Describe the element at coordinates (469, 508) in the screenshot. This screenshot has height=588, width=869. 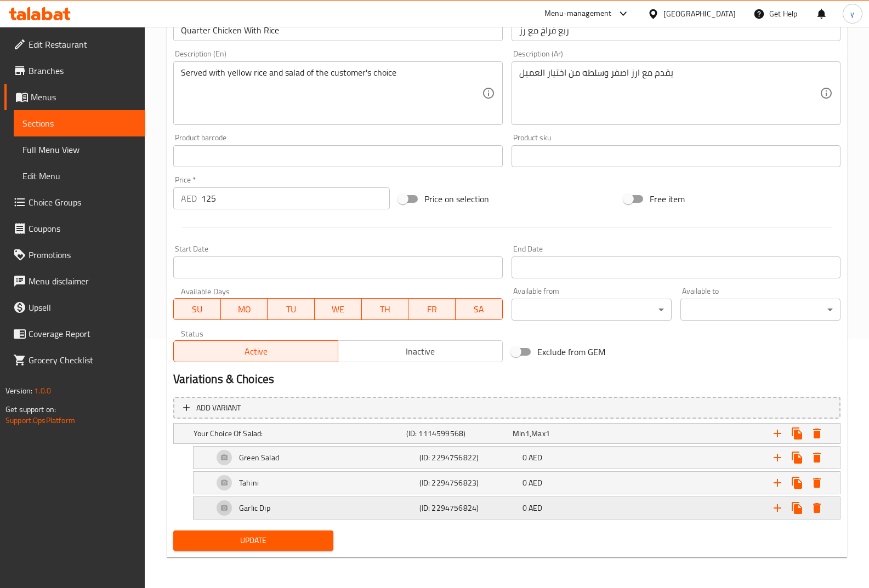
I see `h5: (ID: 2294756824)` at that location.